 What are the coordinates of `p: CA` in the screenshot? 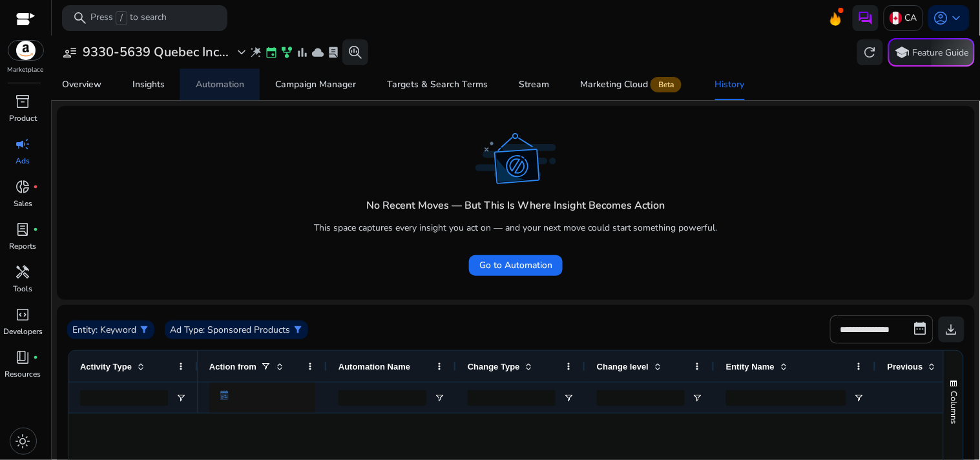 It's located at (911, 17).